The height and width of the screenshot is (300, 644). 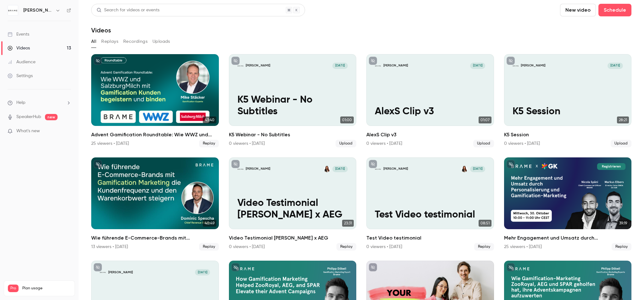 What do you see at coordinates (155, 204) in the screenshot?
I see `li: Wie führende E-Commerce-Brands mit Gamification Marketing die Kundenfrequenz und den Warenkorb st...` at bounding box center [155, 204].